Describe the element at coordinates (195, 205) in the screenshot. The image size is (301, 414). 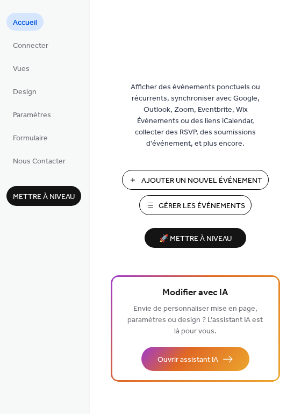
I see `button: Gérer les Événements` at that location.